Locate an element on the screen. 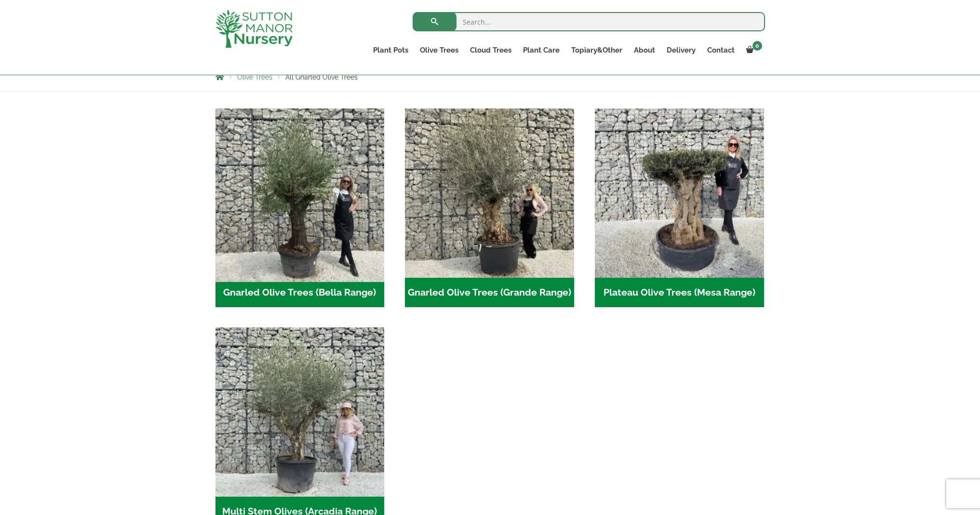  h2: Gnarled Olive Trees (Bella Range) is located at coordinates (300, 293).